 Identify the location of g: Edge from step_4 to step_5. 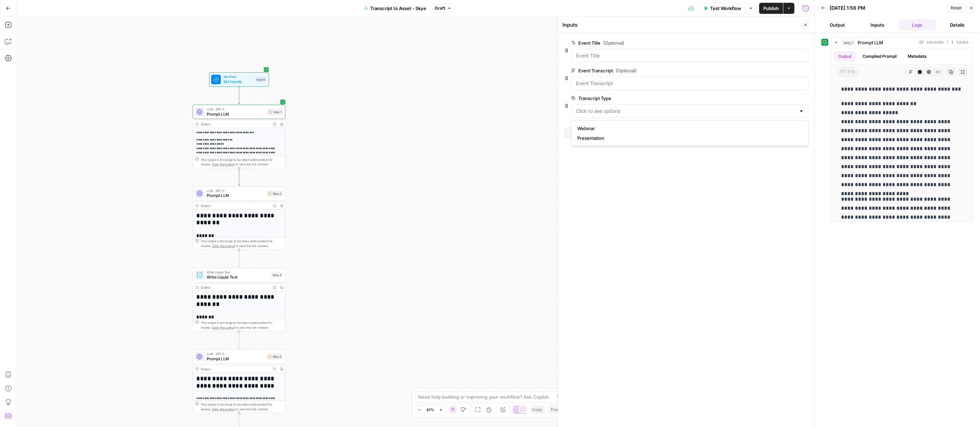
(239, 340).